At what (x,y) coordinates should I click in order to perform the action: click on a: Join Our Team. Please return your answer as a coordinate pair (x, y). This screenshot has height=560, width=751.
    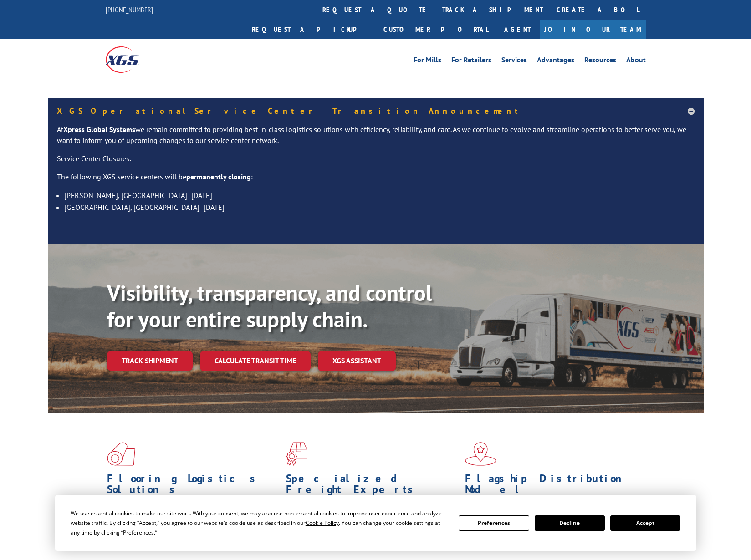
    Looking at the image, I should click on (592, 29).